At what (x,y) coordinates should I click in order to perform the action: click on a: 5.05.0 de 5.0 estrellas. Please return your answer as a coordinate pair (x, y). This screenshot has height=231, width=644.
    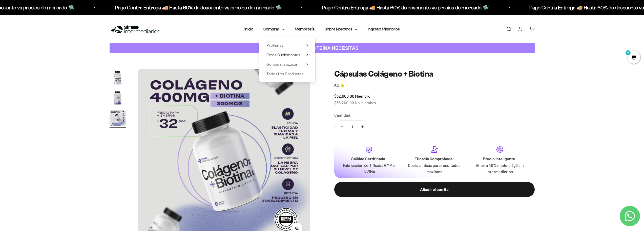
    Looking at the image, I should click on (435, 86).